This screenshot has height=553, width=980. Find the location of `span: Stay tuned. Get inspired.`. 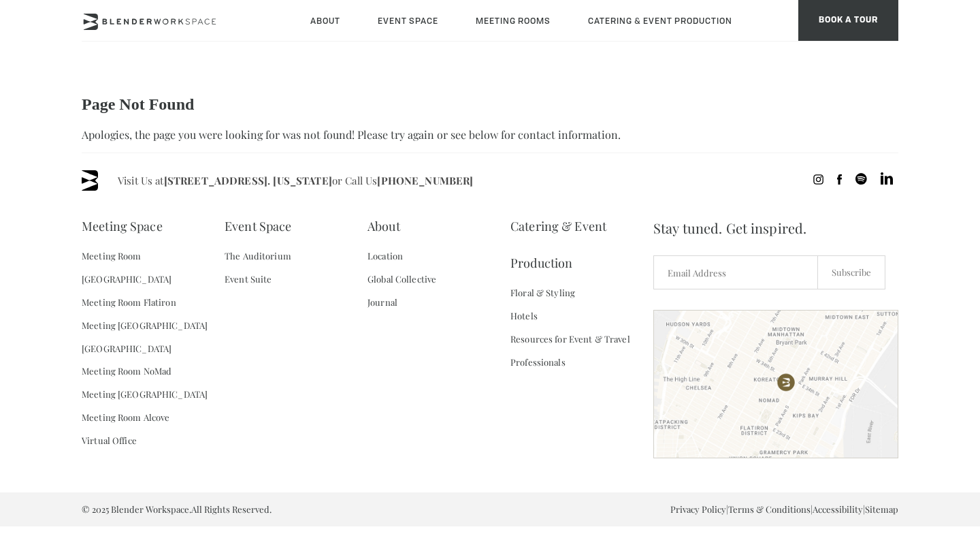

span: Stay tuned. Get inspired. is located at coordinates (776, 228).